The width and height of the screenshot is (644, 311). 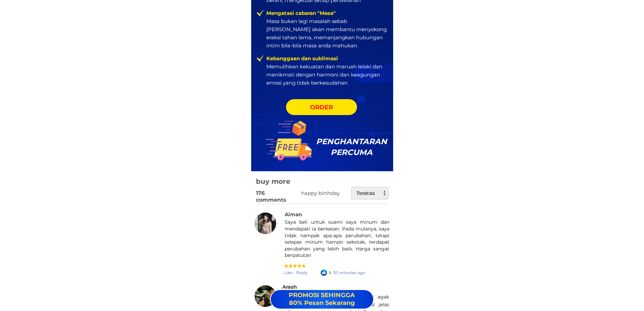 What do you see at coordinates (365, 193) in the screenshot?
I see `font: Teratas` at bounding box center [365, 193].